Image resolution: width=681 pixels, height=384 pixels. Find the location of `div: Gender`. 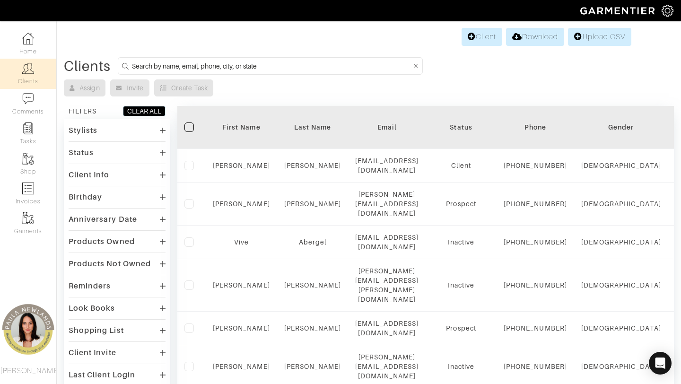

div: Gender is located at coordinates (621, 127).